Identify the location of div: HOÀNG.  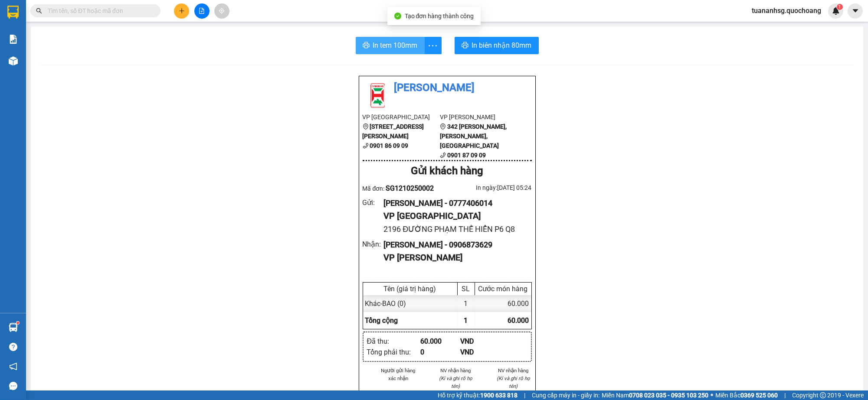
(138, 32).